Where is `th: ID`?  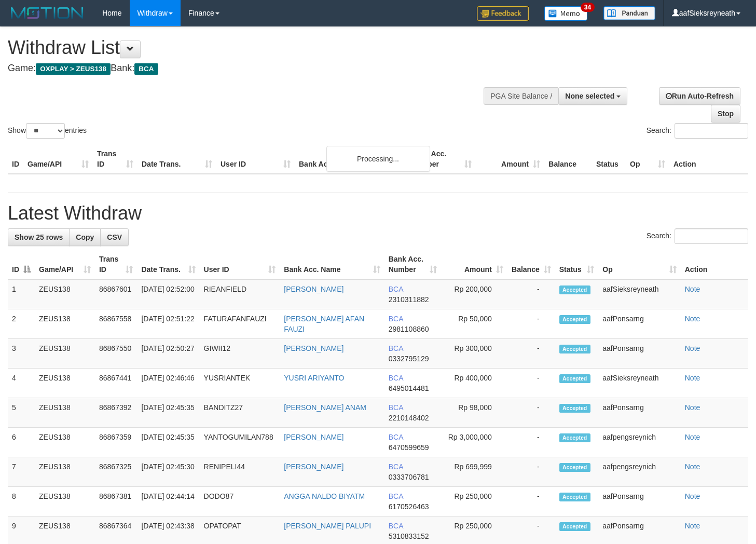
th: ID is located at coordinates (15, 159).